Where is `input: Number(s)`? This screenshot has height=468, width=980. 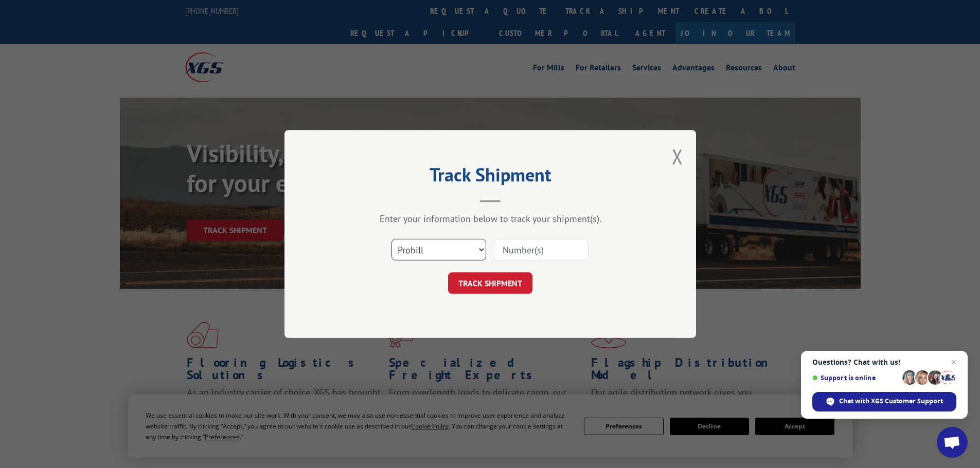
input: Number(s) is located at coordinates (541, 250).